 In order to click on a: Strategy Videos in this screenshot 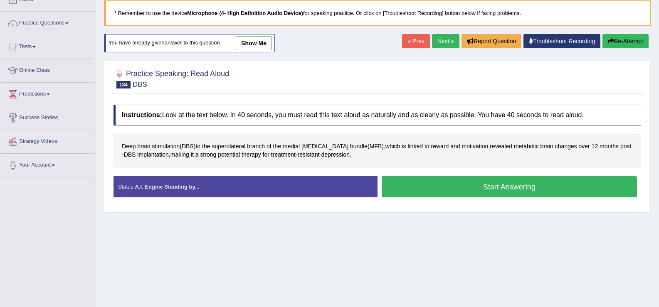, I will do `click(48, 141)`.